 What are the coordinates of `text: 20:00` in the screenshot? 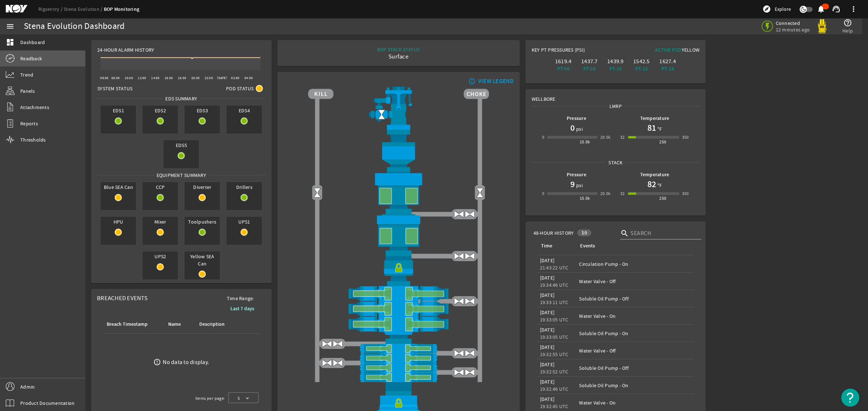 It's located at (195, 78).